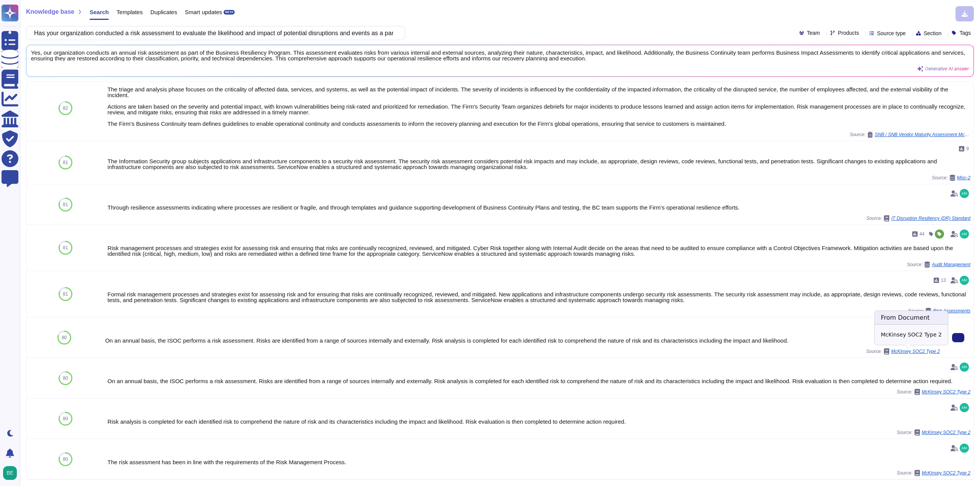  What do you see at coordinates (933, 34) in the screenshot?
I see `span: Section` at bounding box center [933, 34].